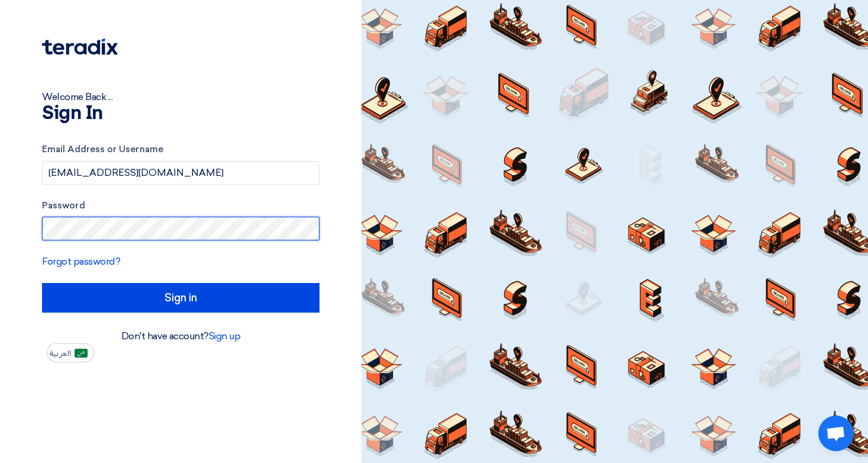  I want to click on a: Sign up, so click(225, 336).